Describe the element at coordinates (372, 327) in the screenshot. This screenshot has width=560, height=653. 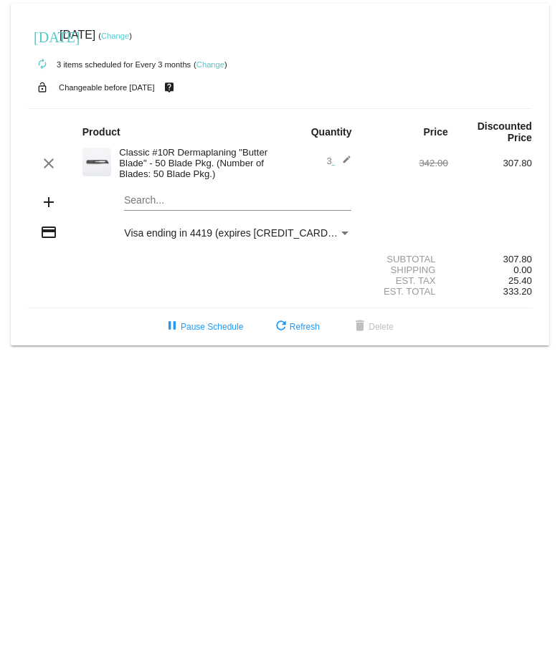
I see `span: Delete` at that location.